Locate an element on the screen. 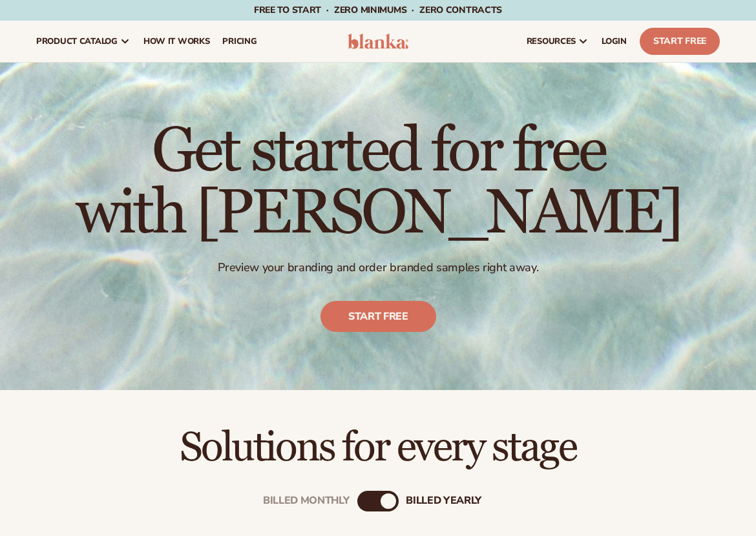 This screenshot has height=536, width=756. a: logo is located at coordinates (378, 42).